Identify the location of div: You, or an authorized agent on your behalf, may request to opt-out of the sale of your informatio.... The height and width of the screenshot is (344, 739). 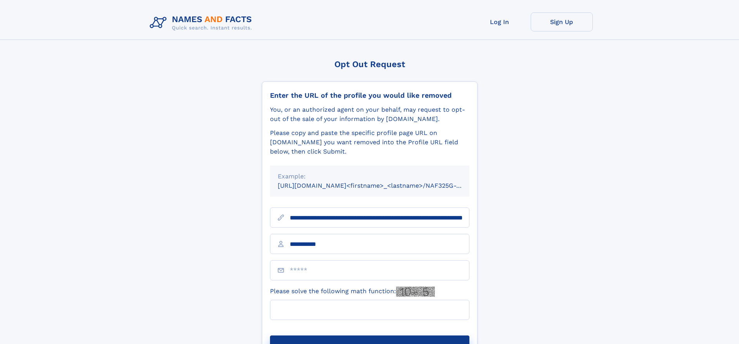
(370, 114).